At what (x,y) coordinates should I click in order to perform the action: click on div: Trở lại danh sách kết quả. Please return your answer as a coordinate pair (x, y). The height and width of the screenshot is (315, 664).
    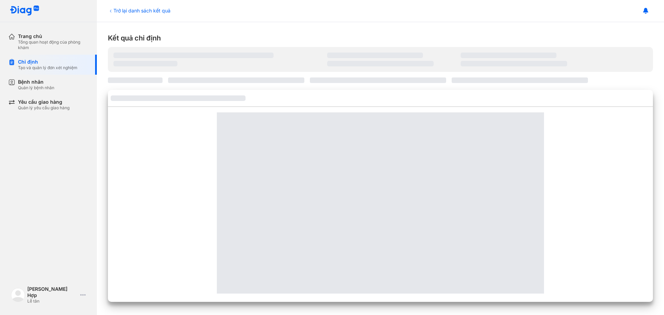
    Looking at the image, I should click on (139, 10).